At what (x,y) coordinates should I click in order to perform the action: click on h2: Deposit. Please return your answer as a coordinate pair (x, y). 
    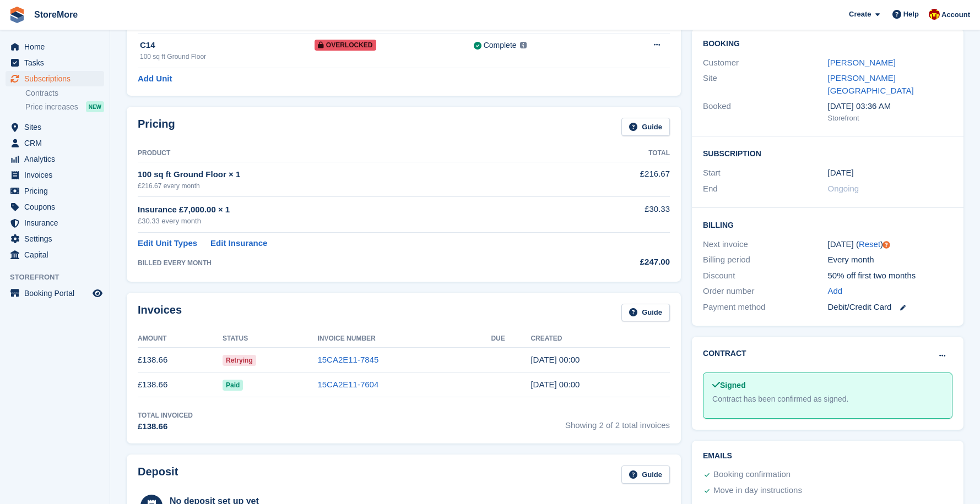
    Looking at the image, I should click on (158, 474).